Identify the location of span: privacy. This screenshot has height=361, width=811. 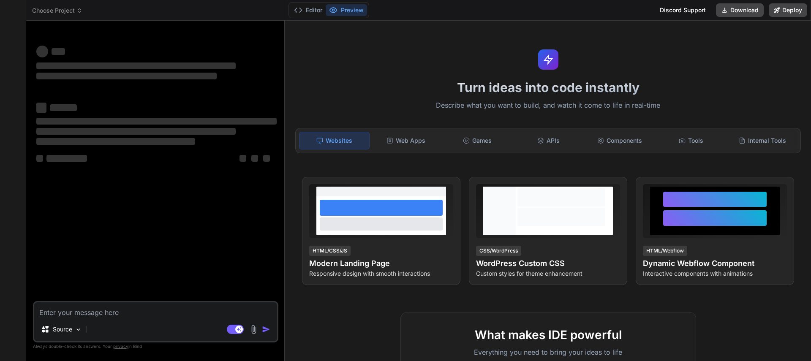
(121, 346).